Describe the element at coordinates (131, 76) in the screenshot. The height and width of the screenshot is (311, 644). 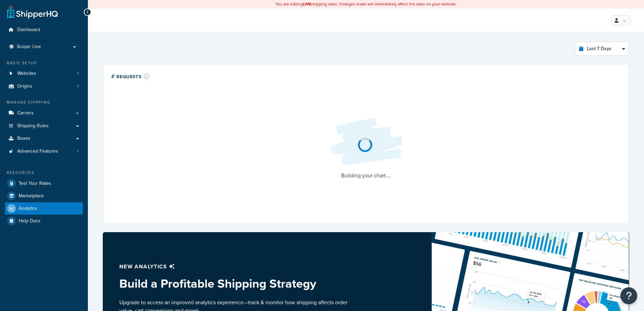
I see `div: # Requests` at that location.